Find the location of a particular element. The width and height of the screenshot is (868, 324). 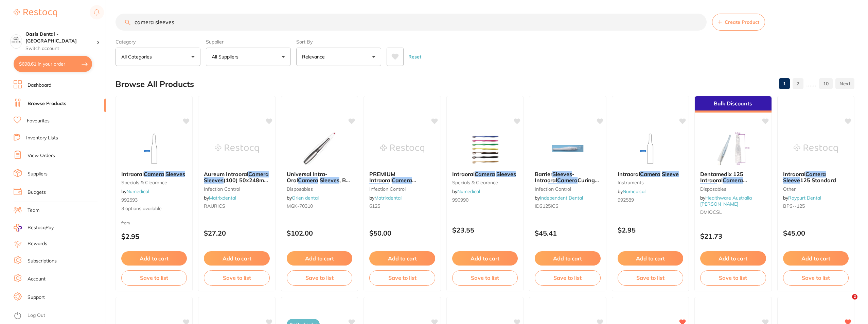

b: PREMIUM Intraoral Camera Sleeves Standard 32 x 4.8cm (500) is located at coordinates (402, 177).